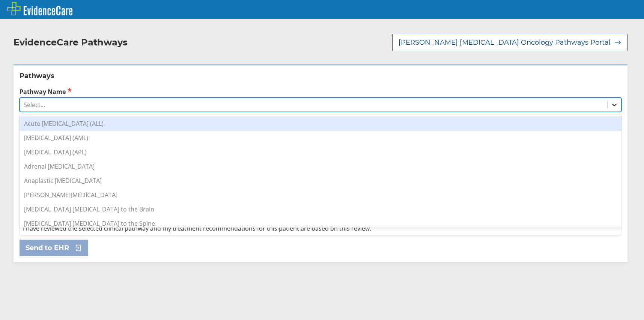  What do you see at coordinates (320, 76) in the screenshot?
I see `h2: Pathways` at bounding box center [320, 76].